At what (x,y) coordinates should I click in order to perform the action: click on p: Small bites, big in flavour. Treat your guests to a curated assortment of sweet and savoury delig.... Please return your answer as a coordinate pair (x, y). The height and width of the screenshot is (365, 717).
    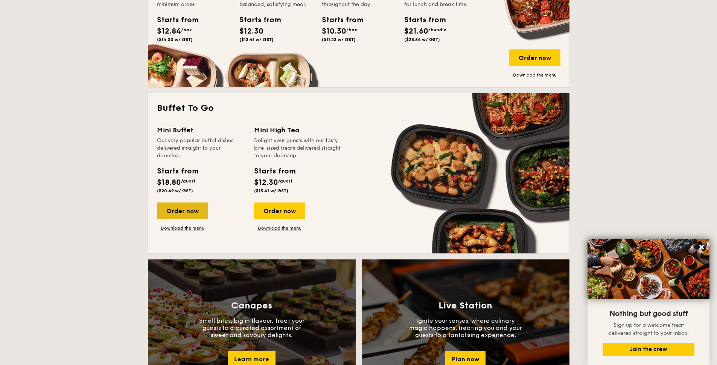
    Looking at the image, I should click on (252, 327).